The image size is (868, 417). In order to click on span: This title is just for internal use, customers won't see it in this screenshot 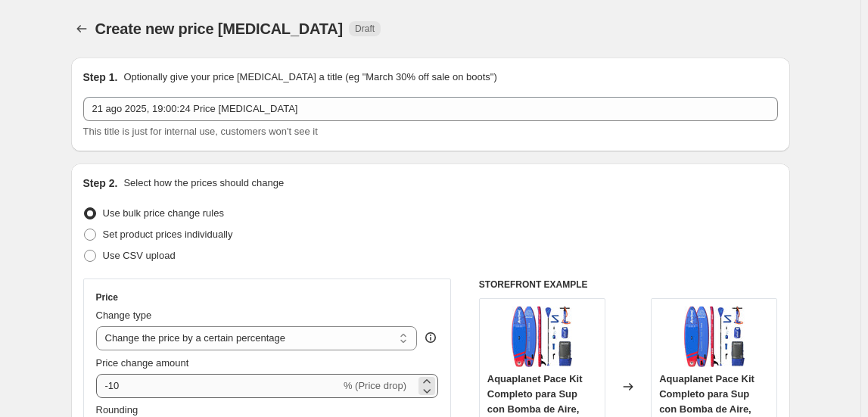, I will do `click(201, 131)`.